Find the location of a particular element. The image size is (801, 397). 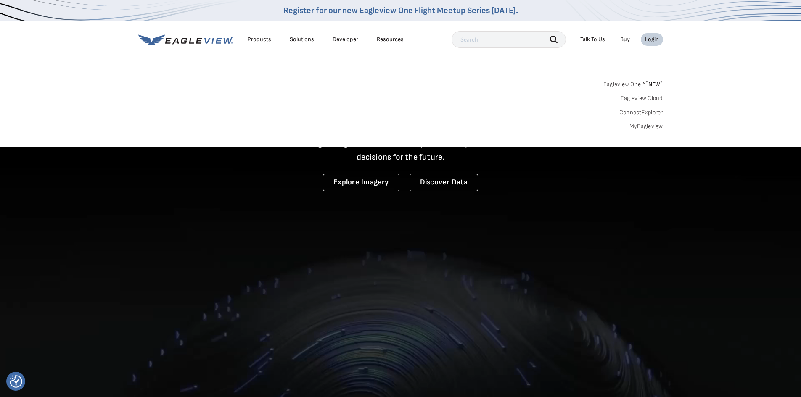

a: ConnectExplorer is located at coordinates (641, 113).